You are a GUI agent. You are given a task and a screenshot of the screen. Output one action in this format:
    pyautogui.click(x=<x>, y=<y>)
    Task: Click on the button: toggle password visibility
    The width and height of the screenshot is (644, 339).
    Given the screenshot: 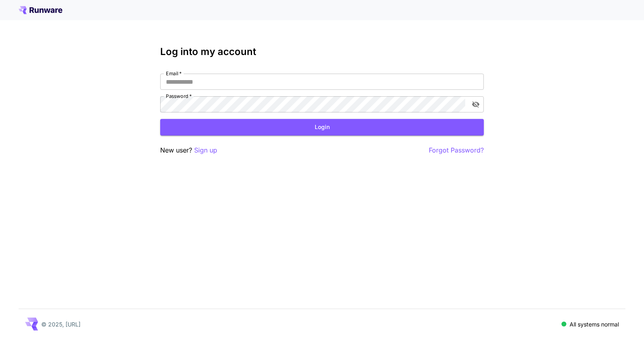 What is the action you would take?
    pyautogui.click(x=476, y=104)
    